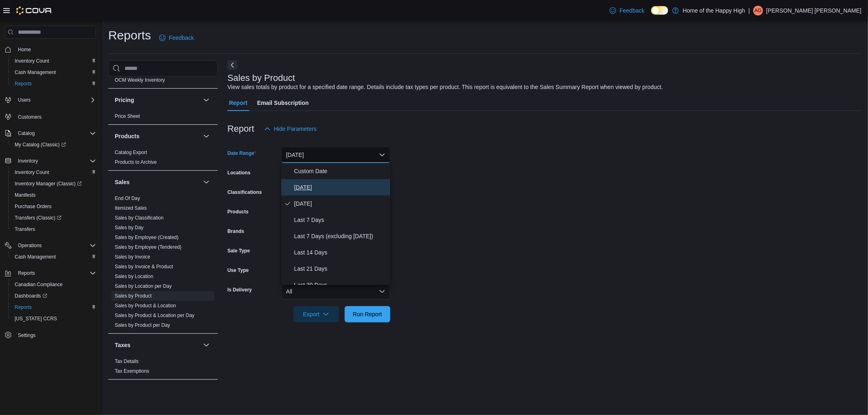  What do you see at coordinates (54, 318) in the screenshot?
I see `span: Washington CCRS` at bounding box center [54, 318].